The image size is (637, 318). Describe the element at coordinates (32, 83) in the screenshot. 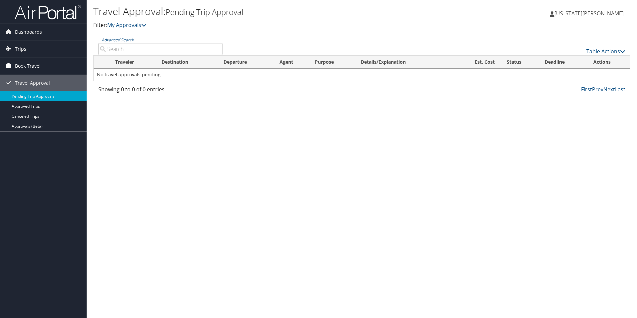

I see `span: Travel Approval` at that location.